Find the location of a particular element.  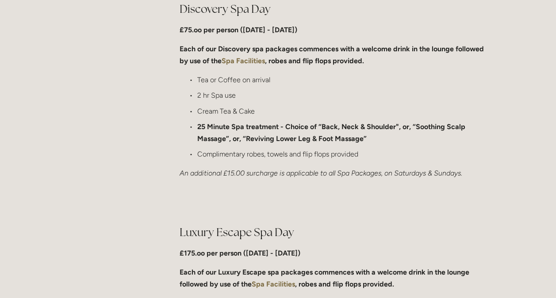

em: An additional £15.00 surcharge is applicable to all Spa Packages, on Saturdays & Sundays. is located at coordinates (321, 173).